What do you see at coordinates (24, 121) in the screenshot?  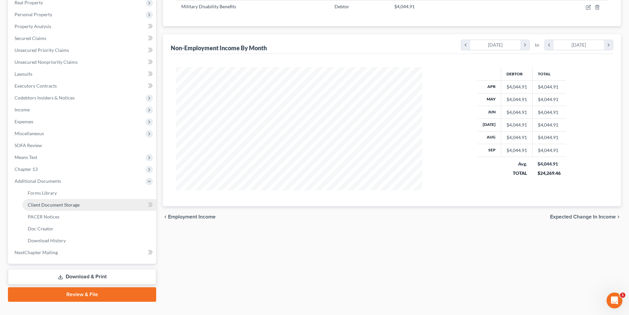 I see `span: Expenses` at bounding box center [24, 121].